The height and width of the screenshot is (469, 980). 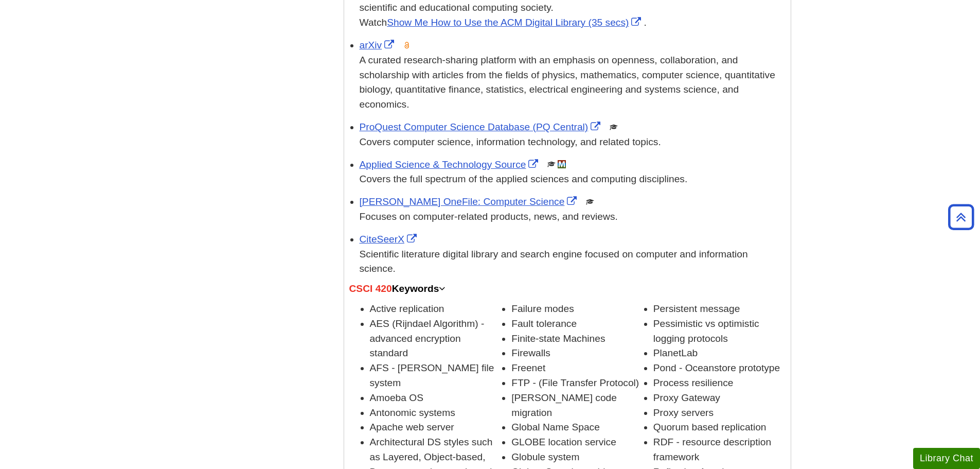 I want to click on li: Proxy Gateway, so click(x=719, y=397).